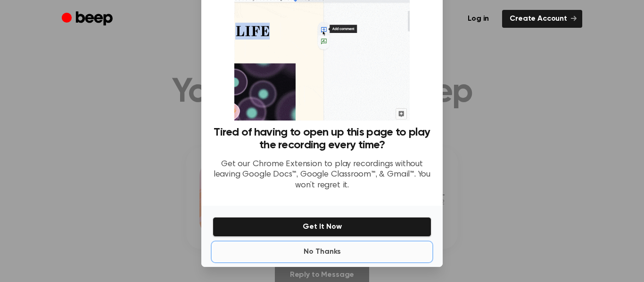 The image size is (644, 282). What do you see at coordinates (478, 19) in the screenshot?
I see `a: Log in` at bounding box center [478, 19].